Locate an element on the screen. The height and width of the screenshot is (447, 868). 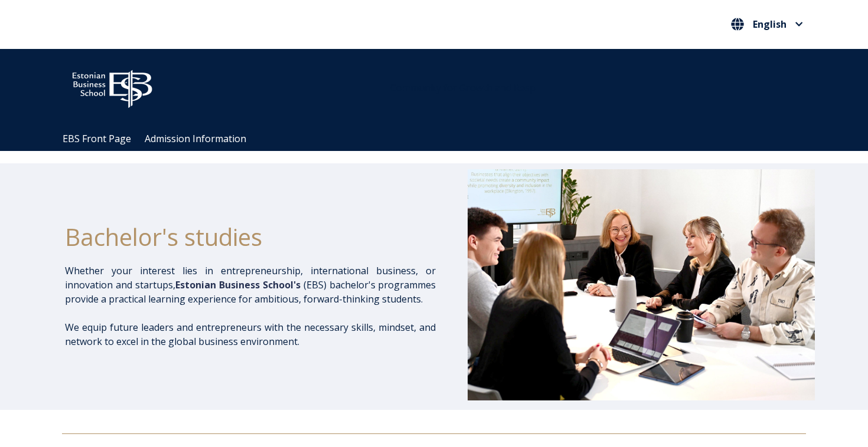
div: Navigation Menu is located at coordinates (440, 139).